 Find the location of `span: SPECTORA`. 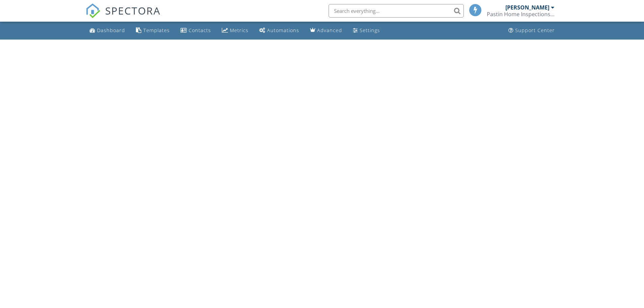

span: SPECTORA is located at coordinates (133, 10).